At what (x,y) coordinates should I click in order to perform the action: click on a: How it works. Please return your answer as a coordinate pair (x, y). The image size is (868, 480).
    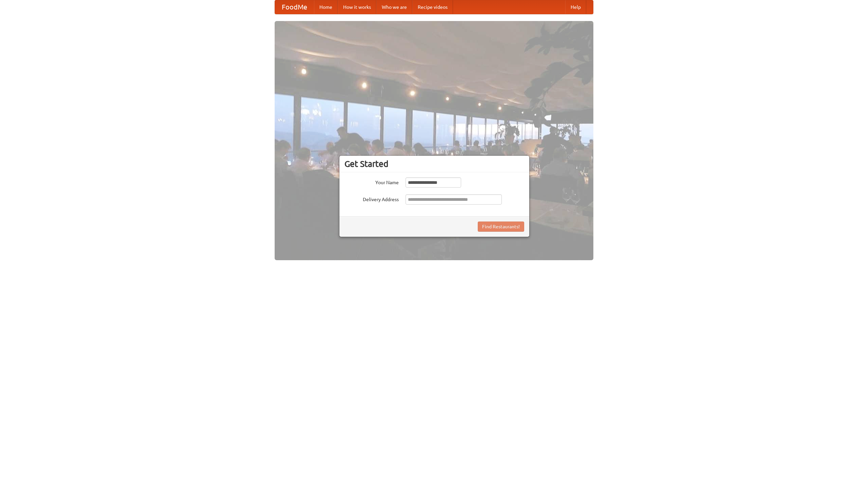
    Looking at the image, I should click on (357, 7).